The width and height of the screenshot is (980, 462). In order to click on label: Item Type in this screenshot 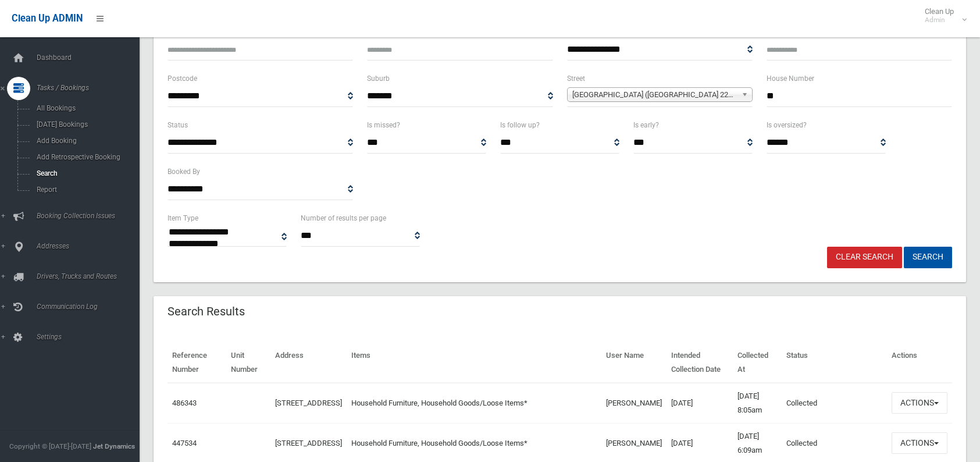, I will do `click(183, 218)`.